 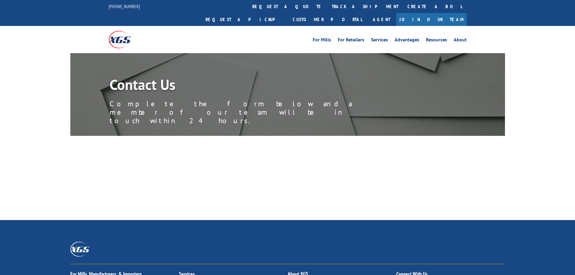 What do you see at coordinates (432, 19) in the screenshot?
I see `a: Join Our Team` at bounding box center [432, 19].